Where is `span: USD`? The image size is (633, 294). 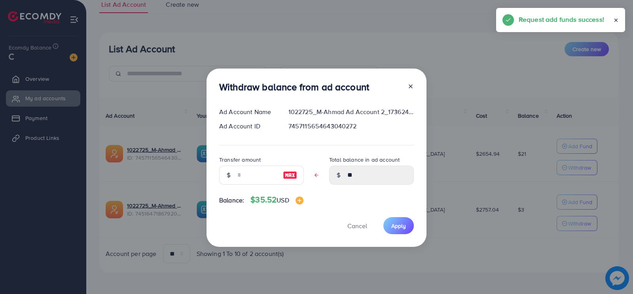 span: USD is located at coordinates (283, 200).